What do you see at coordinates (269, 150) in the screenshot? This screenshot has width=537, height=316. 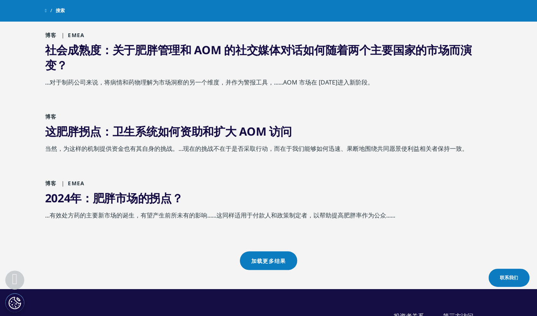 I see `div: 当然，为这样的机制提供资金也有其自身的挑战。...现在的挑战不在于是否采取行动，而在于我们能够如何迅速、果断地围绕共同愿景使利益相关者保持一致。` at bounding box center [269, 150].